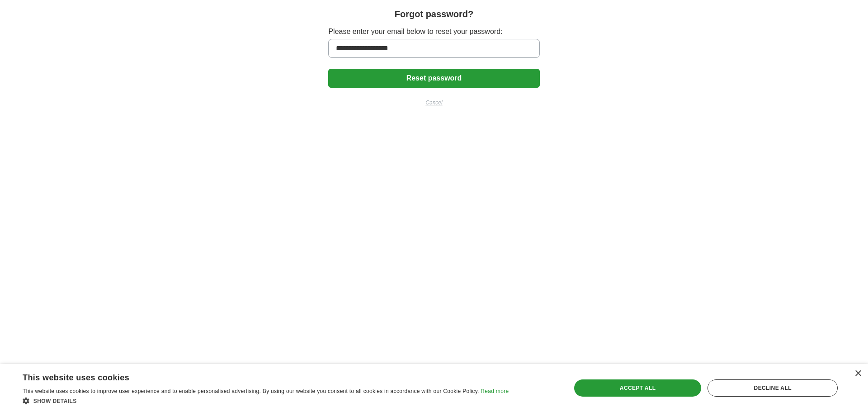 This screenshot has width=868, height=412. I want to click on p: Cancel, so click(433, 102).